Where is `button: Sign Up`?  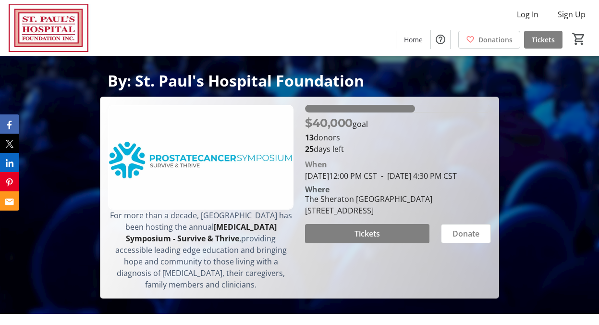
button: Sign Up is located at coordinates (571, 14).